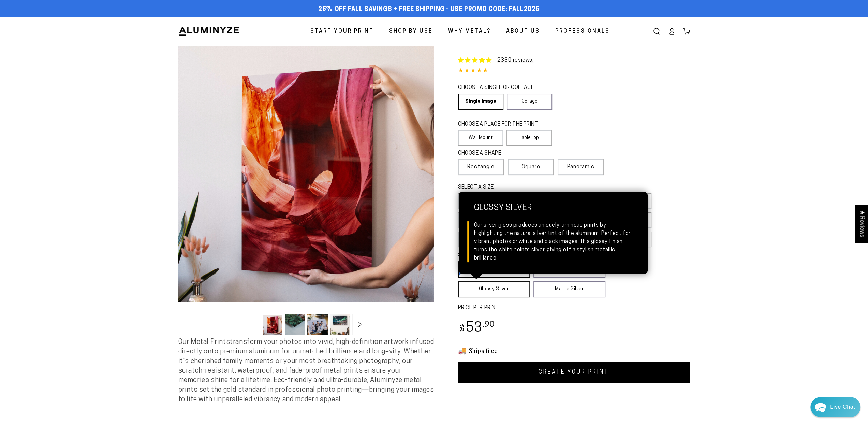  I want to click on bdi: 53, so click(477, 328).